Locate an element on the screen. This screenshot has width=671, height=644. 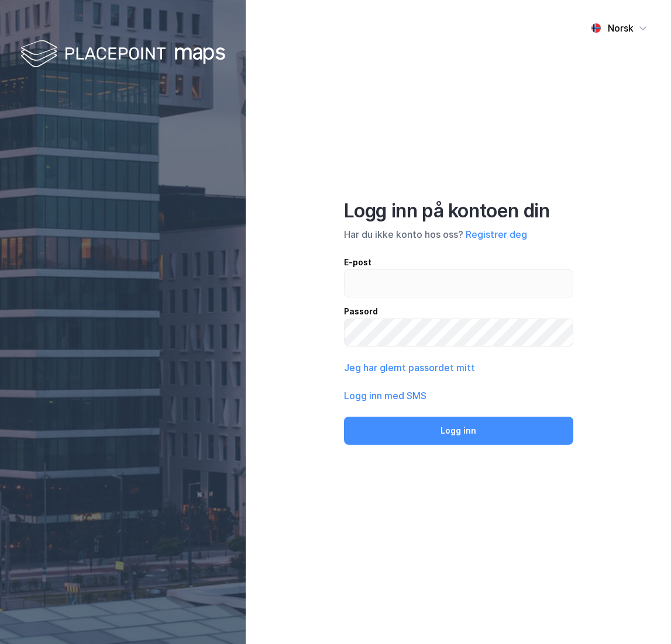
button: Registrer deg is located at coordinates (496, 234).